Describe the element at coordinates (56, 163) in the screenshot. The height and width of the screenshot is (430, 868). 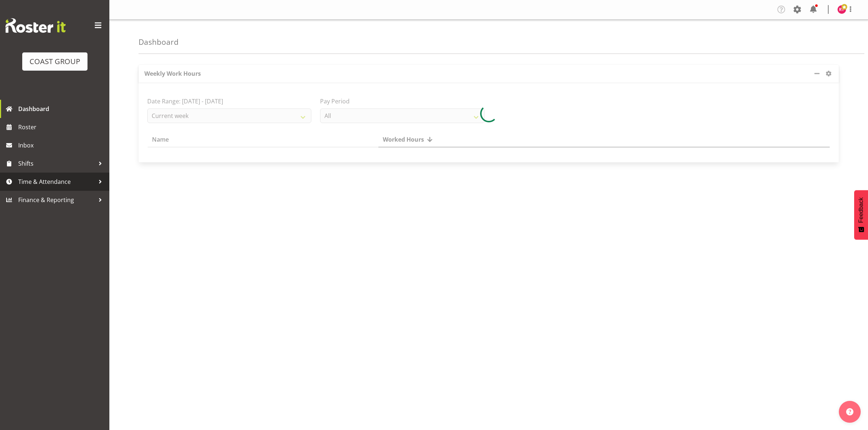
I see `span: Shifts` at that location.